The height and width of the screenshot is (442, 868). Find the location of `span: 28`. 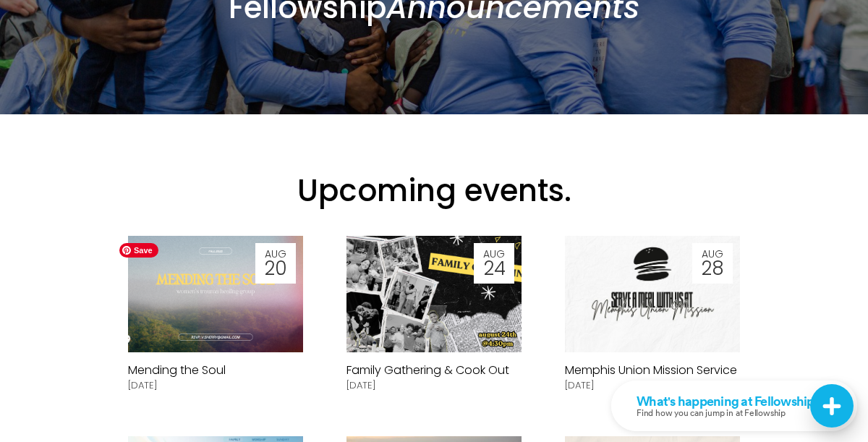

span: 28 is located at coordinates (713, 268).